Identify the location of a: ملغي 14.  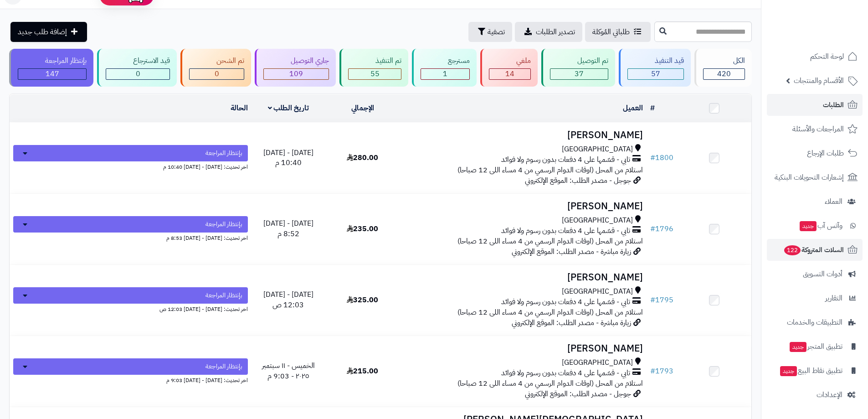
(509, 67).